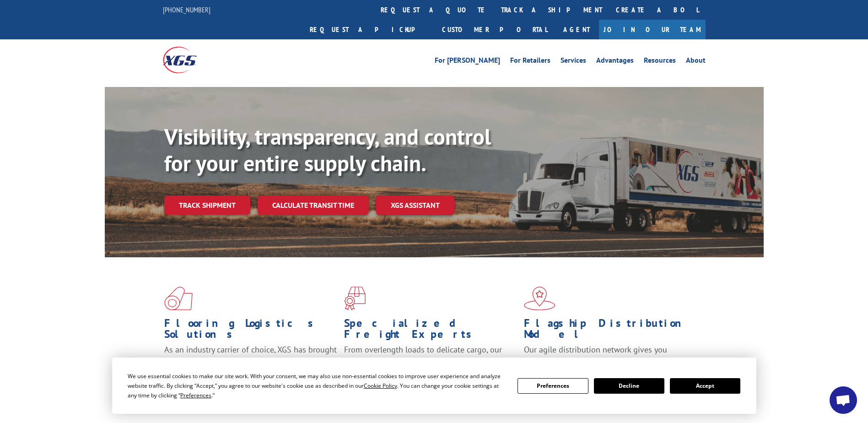 The height and width of the screenshot is (423, 868). I want to click on h1: Specialized Freight Experts, so click(431, 331).